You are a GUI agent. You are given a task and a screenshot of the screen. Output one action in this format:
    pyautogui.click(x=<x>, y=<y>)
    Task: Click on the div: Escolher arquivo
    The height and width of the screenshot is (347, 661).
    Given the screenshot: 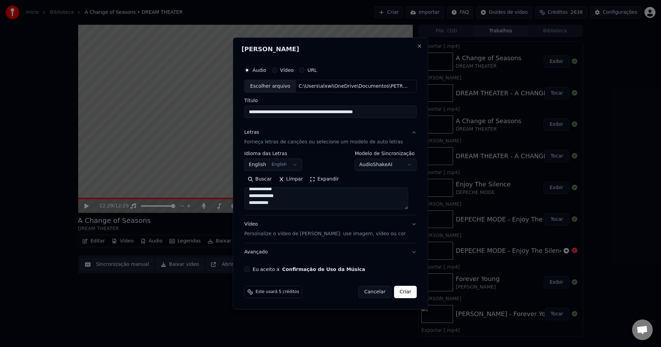 What is the action you would take?
    pyautogui.click(x=270, y=86)
    